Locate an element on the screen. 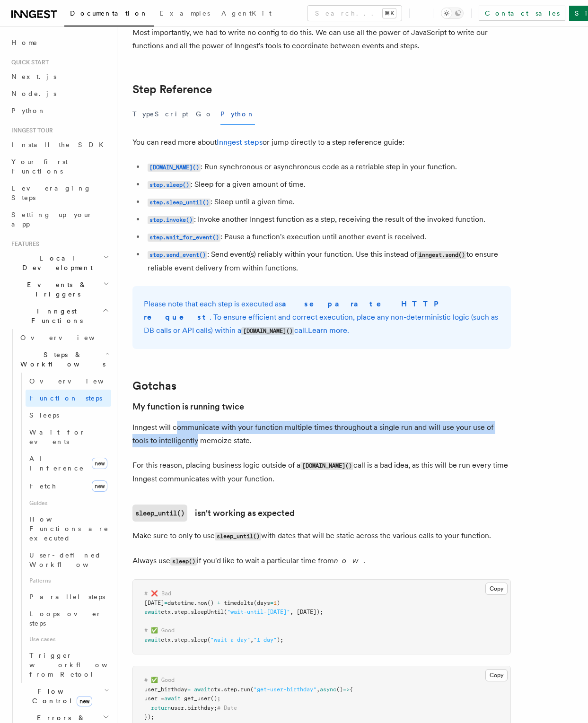 The image size is (588, 723). span: Parallel steps is located at coordinates (67, 597).